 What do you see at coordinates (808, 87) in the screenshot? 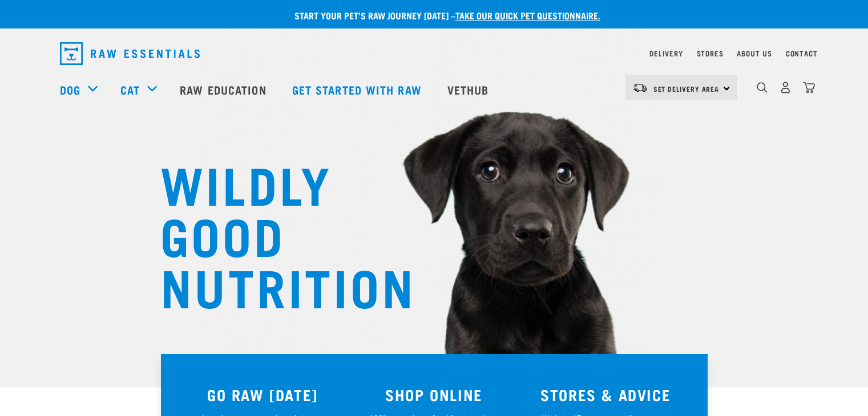
I see `img: home-icon@2x.png` at bounding box center [808, 87].